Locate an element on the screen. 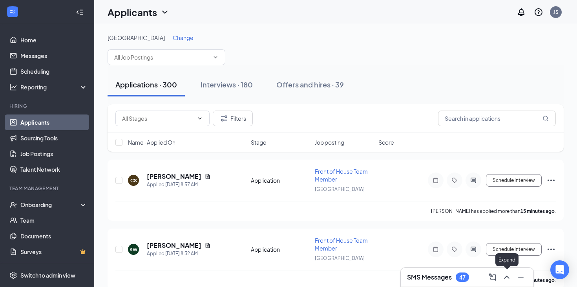  input: All Stages is located at coordinates (158, 118).